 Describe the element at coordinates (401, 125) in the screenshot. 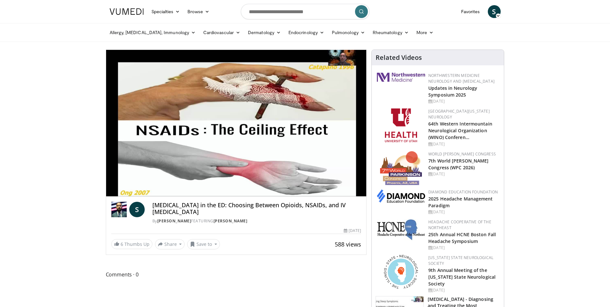

I see `img: f6362829-b0a3-407d-a044-59546adfd345.png.150x105_q85_autocrop_double_scale_upscale_version-0.2.png` at that location.